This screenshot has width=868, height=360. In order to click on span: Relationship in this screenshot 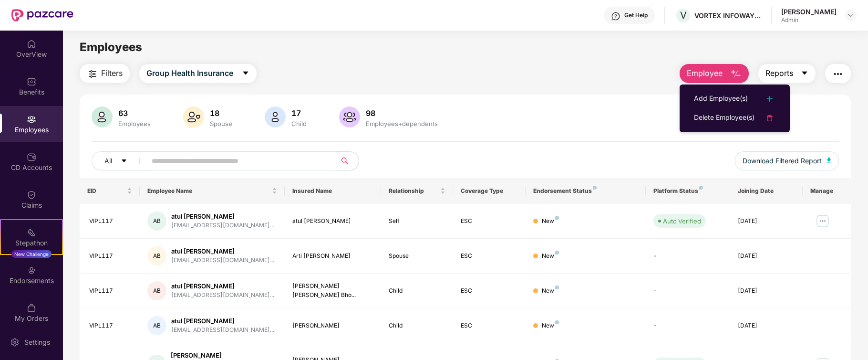, I will do `click(413, 191)`.